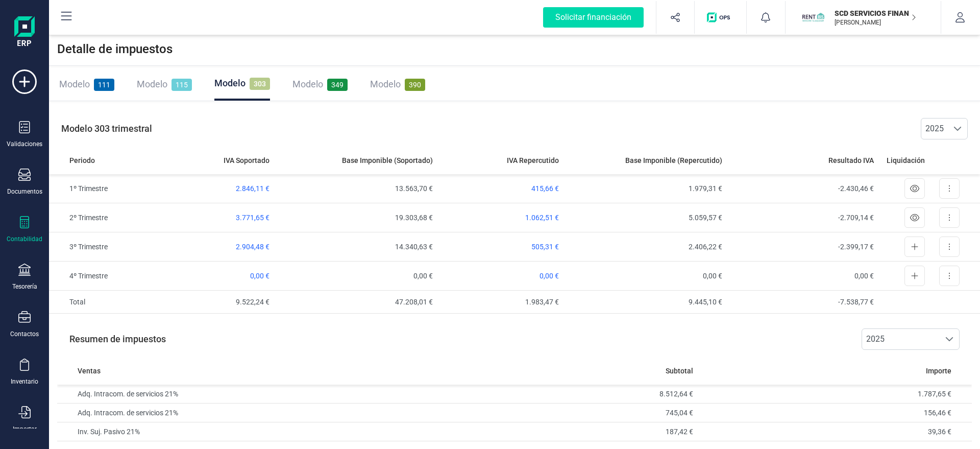  Describe the element at coordinates (834, 431) in the screenshot. I see `td: 39,36 €` at that location.